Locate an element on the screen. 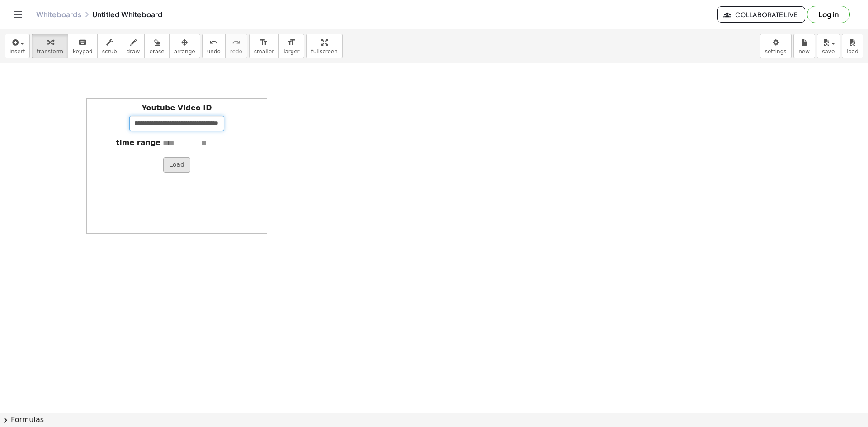  button: settings is located at coordinates (775, 46).